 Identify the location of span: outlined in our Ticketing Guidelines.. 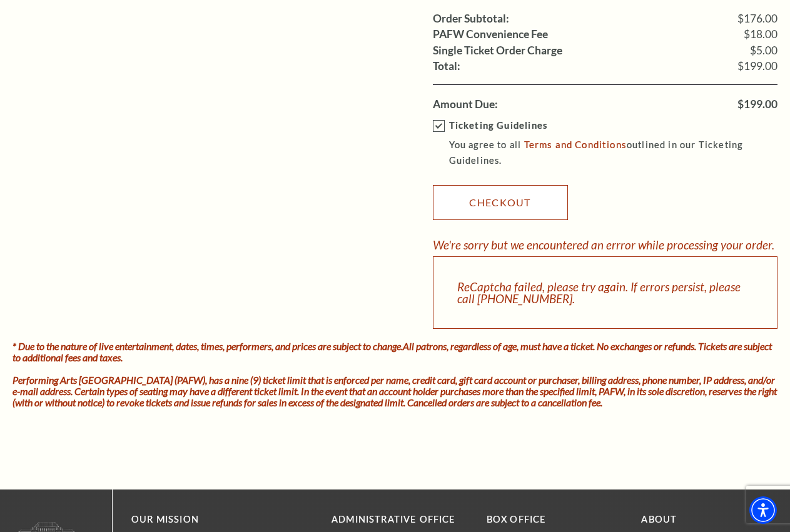
(596, 152).